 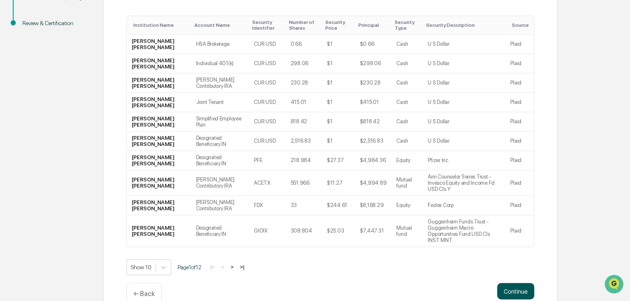 I want to click on td: $230.28, so click(x=373, y=83).